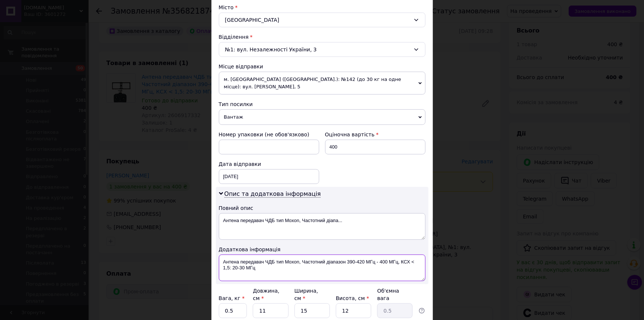 The image size is (644, 320). I want to click on span: Місце відправки, so click(241, 67).